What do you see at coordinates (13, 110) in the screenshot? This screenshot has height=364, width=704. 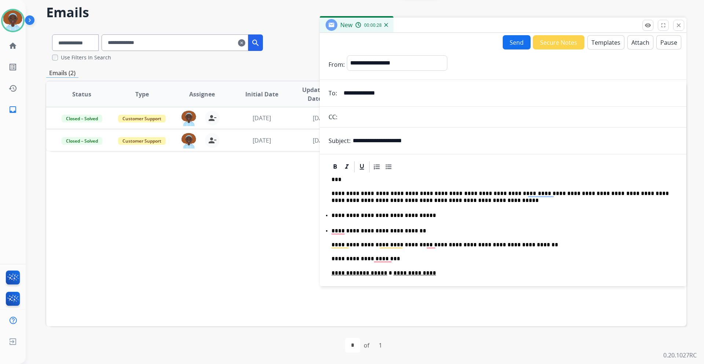 I see `mat-icon: inbox` at bounding box center [13, 110].